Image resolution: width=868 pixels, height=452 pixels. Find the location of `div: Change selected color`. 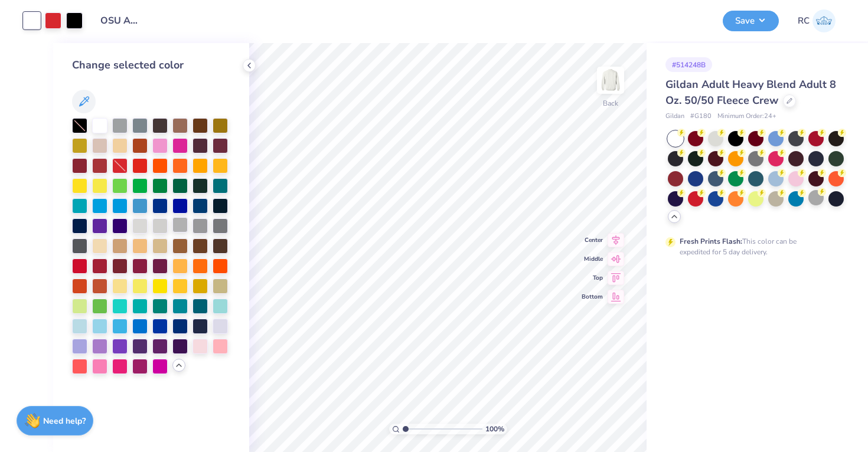

div: Change selected color is located at coordinates (151, 65).